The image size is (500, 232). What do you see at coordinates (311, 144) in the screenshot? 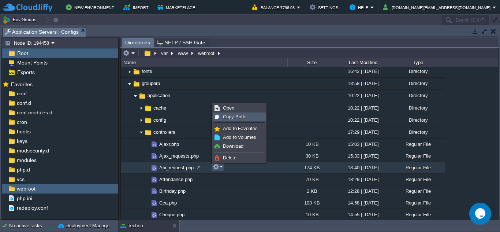
I see `div: 10 KB` at bounding box center [311, 144].